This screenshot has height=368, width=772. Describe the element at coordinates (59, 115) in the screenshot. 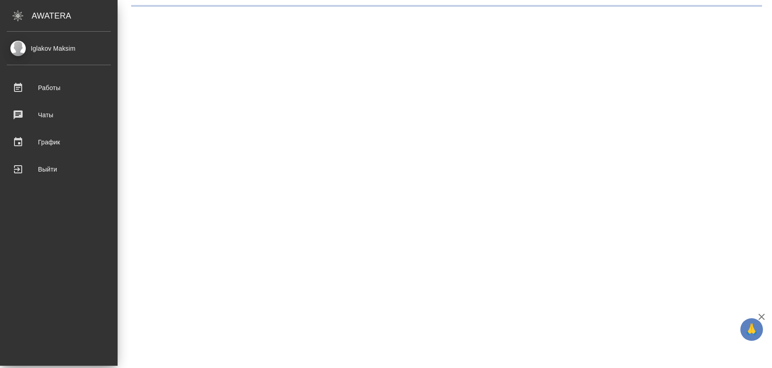

I see `div: Чаты` at that location.